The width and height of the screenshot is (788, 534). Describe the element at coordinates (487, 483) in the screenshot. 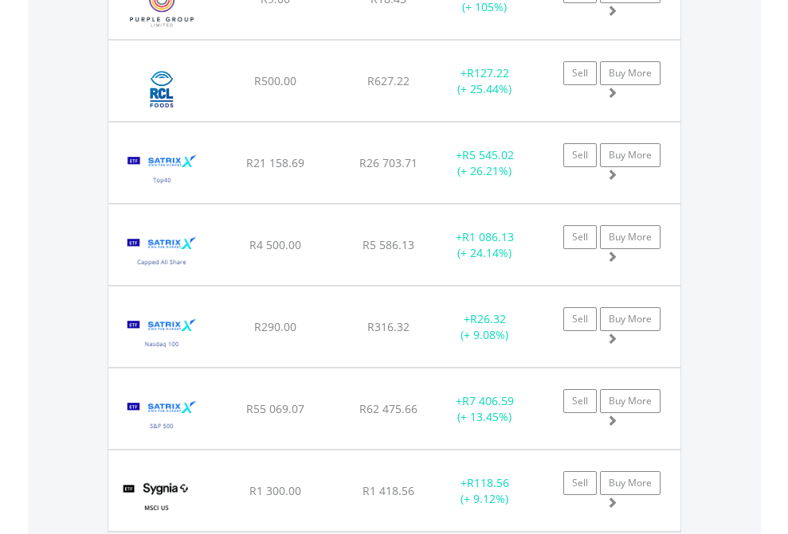

I see `span: R118.56` at that location.